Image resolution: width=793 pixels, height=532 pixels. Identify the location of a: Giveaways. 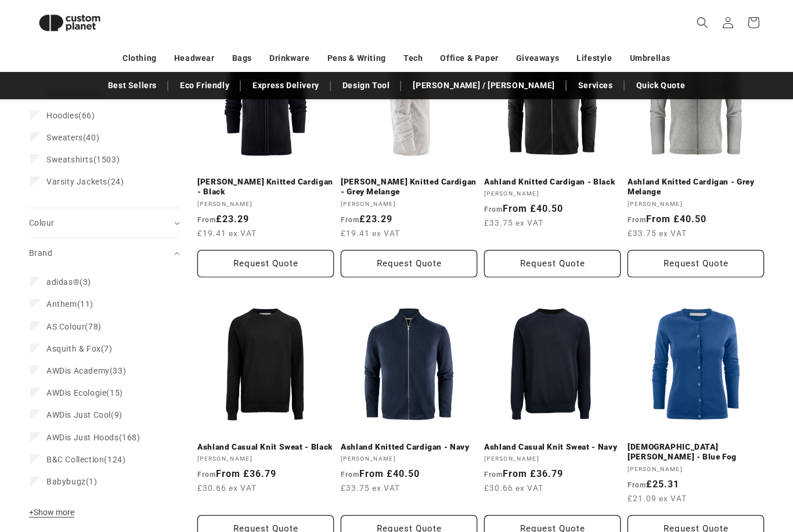
(538, 58).